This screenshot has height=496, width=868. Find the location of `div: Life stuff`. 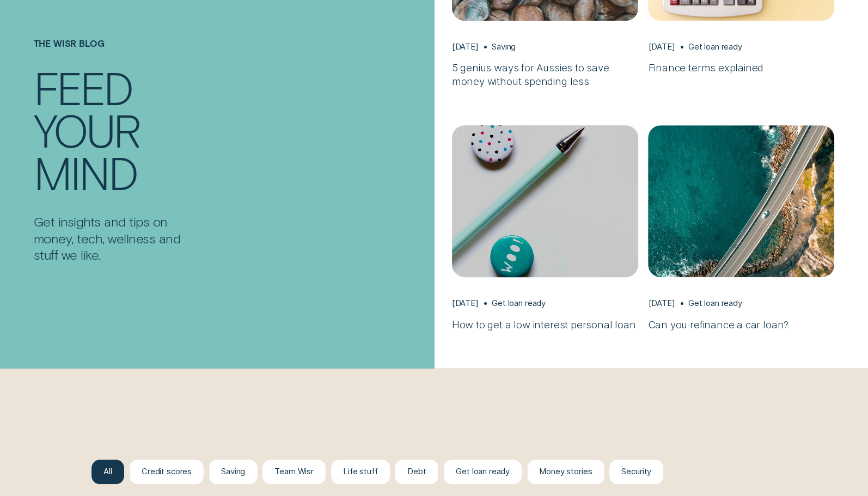

div: Life stuff is located at coordinates (361, 472).